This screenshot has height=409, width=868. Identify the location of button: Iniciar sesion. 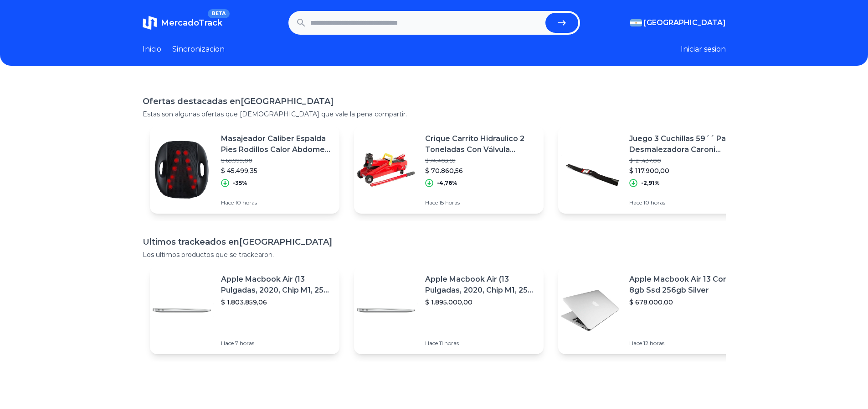
(703, 49).